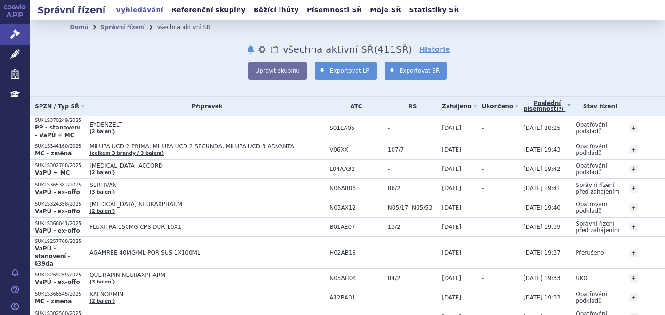 The height and width of the screenshot is (315, 665). Describe the element at coordinates (547, 106) in the screenshot. I see `a: Poslednípísemnost(?)` at that location.